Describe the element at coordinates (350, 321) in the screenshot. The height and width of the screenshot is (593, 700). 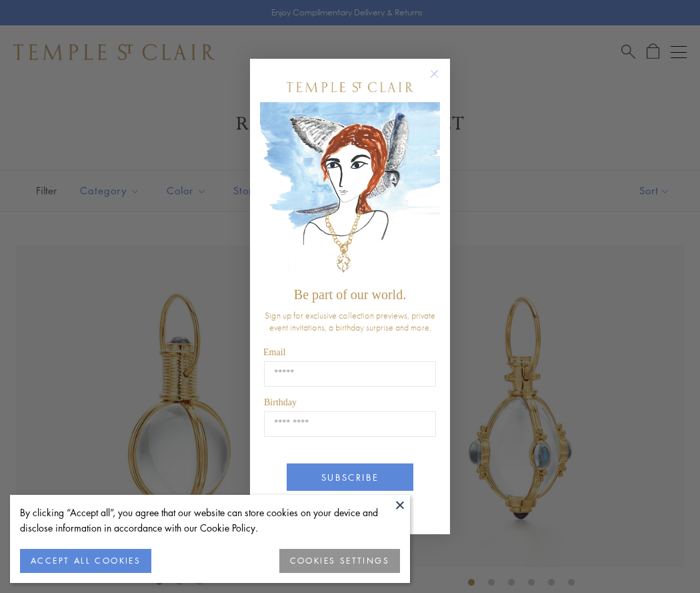
I see `span: Sign up for exclusive collection previews, private event invitations, a birthday surprise and more.` at that location.